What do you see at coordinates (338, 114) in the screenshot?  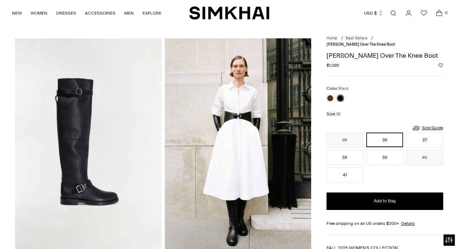 I see `span: 36` at bounding box center [338, 114].